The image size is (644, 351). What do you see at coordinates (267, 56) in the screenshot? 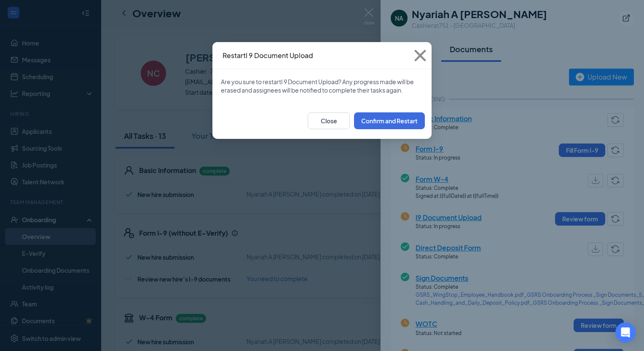
I see `h4: Restart I 9 Document Upload` at bounding box center [267, 56].